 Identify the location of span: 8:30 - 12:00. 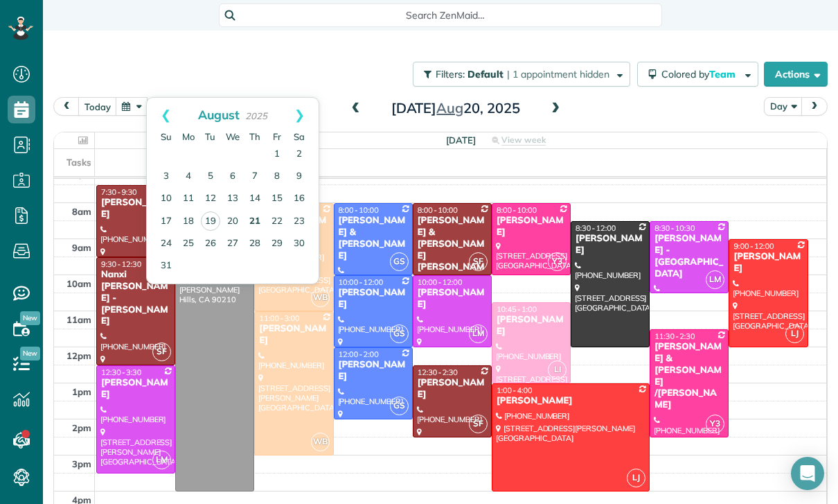
(596, 228).